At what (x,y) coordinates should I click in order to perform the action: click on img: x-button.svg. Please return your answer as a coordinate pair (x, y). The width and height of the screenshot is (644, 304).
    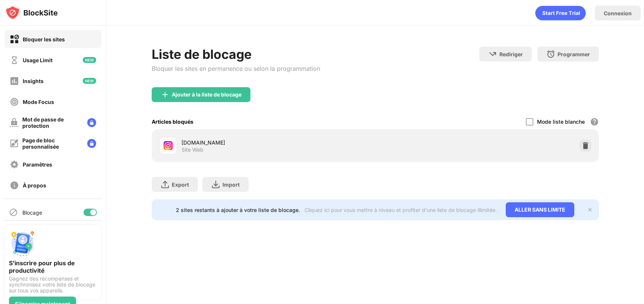
    Looking at the image, I should click on (590, 210).